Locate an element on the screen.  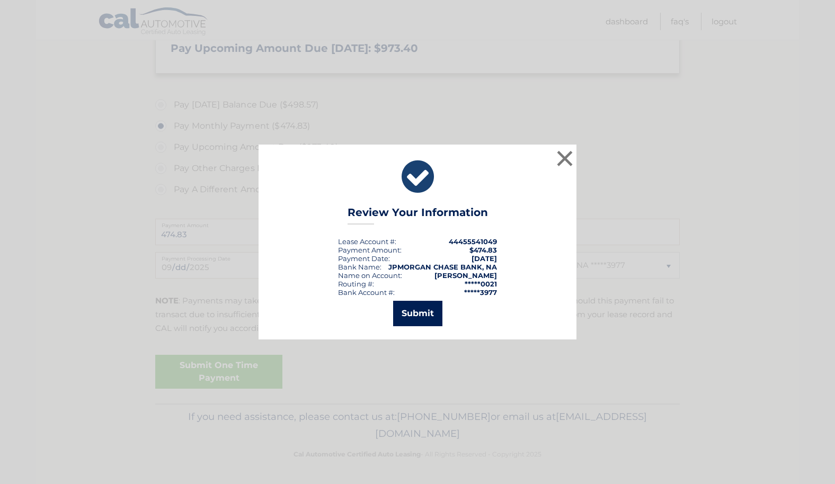
div: Bank Account #: is located at coordinates (366, 293).